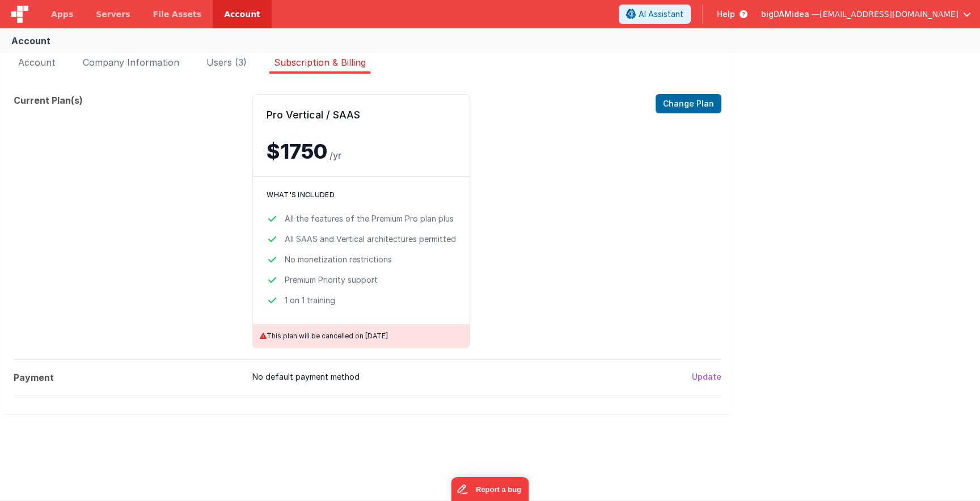  I want to click on button: Update, so click(707, 377).